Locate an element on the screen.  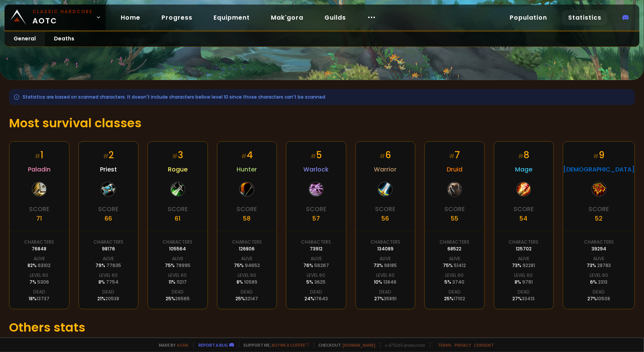
div: 6 is located at coordinates (385, 155).